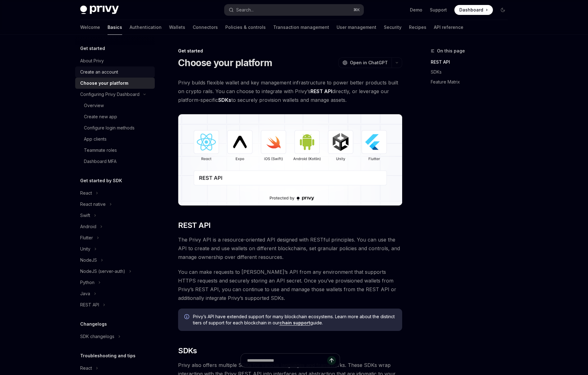 This screenshot has width=588, height=375. Describe the element at coordinates (225, 100) in the screenshot. I see `strong: SDKs` at that location.